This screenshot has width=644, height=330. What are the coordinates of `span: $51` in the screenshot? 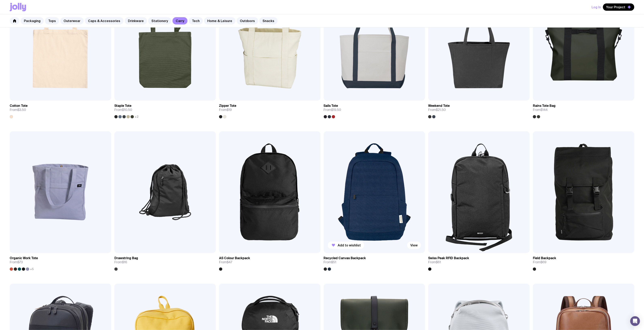 It's located at (334, 262).